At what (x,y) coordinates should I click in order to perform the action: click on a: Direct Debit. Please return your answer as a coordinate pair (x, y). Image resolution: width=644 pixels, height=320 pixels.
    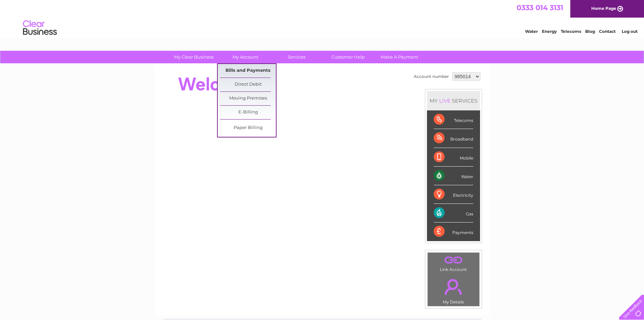
    Looking at the image, I should click on (248, 84).